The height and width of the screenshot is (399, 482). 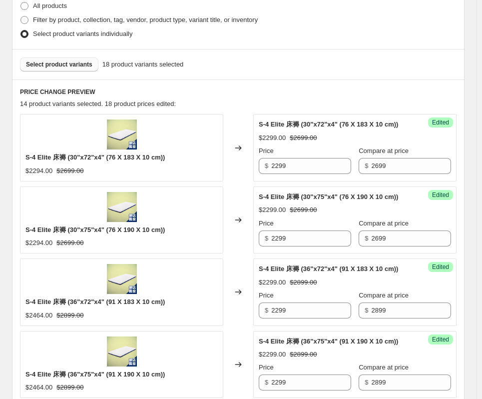 What do you see at coordinates (238, 92) in the screenshot?
I see `h6: PRICE CHANGE PREVIEW` at bounding box center [238, 92].